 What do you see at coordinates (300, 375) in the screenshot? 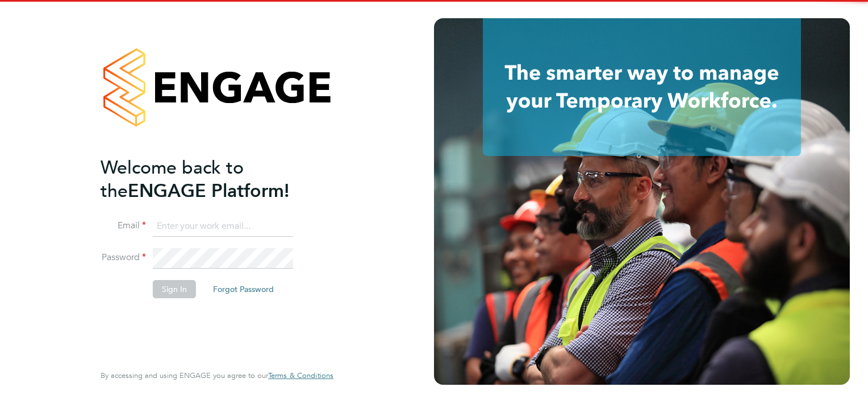
I see `span: Terms & Conditions` at bounding box center [300, 375].